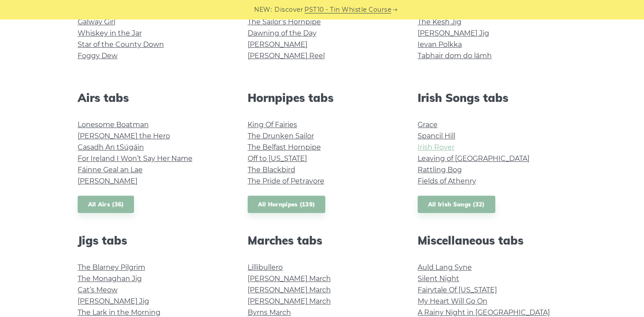 This screenshot has width=644, height=317. What do you see at coordinates (152, 98) in the screenshot?
I see `h2: Airs tabs` at bounding box center [152, 98].